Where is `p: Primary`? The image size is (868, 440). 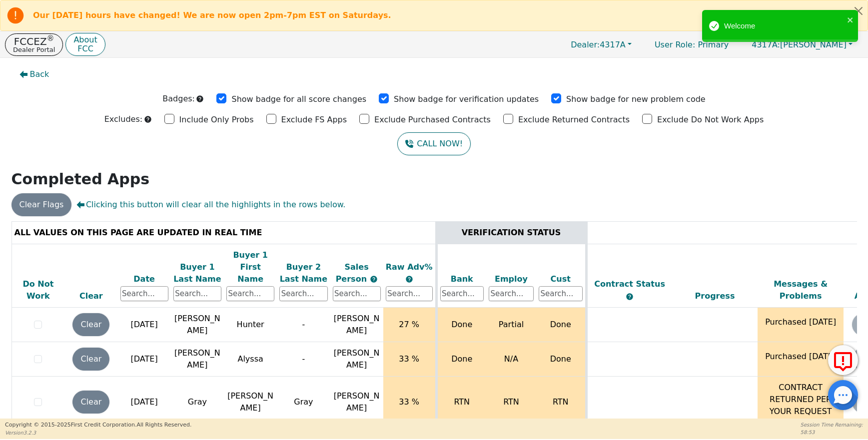
p: Primary is located at coordinates (692, 45).